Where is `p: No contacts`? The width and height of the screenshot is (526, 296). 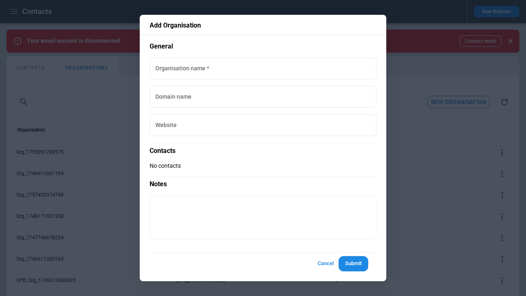
p: No contacts is located at coordinates (263, 166).